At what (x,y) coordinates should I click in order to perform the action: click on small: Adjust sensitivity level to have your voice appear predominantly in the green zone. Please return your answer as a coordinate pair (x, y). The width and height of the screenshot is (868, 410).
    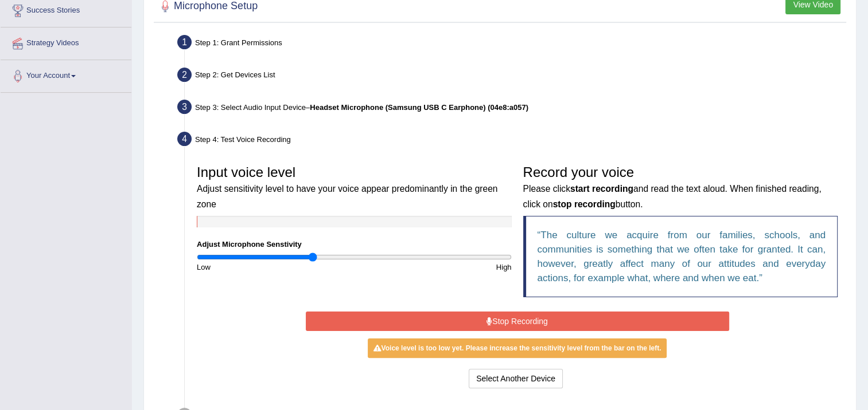
    Looking at the image, I should click on (347, 196).